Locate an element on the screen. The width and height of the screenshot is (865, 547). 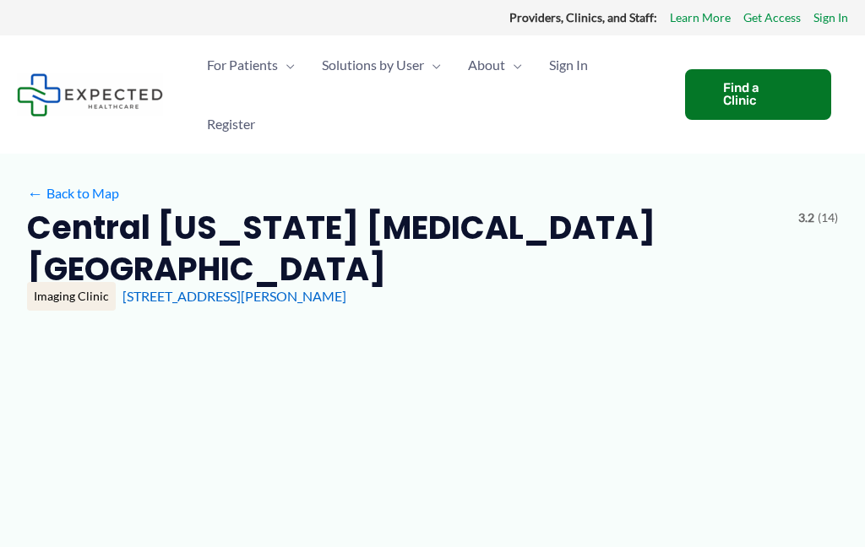
strong: Providers, Clinics, and Staff: is located at coordinates (583, 17).